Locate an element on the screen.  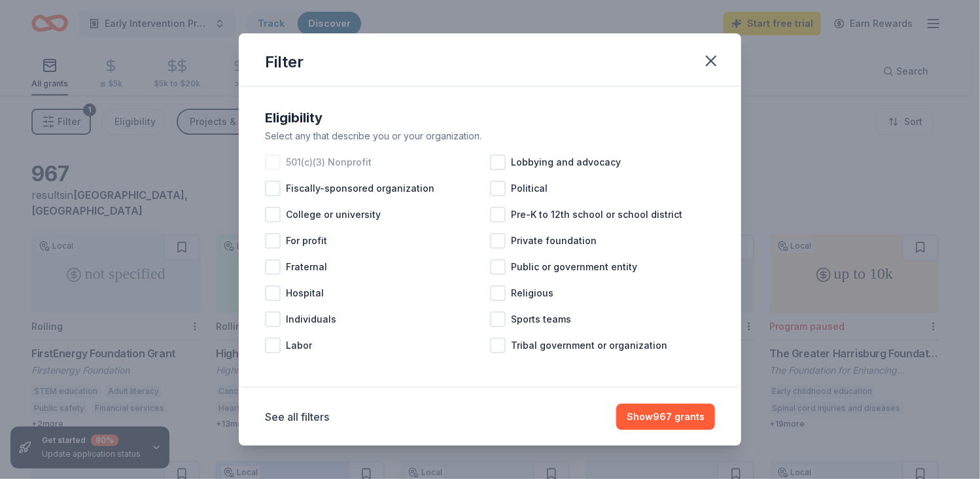
div: Filter is located at coordinates (284, 62).